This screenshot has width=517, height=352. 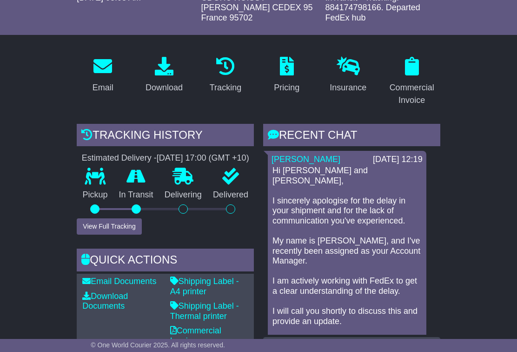 What do you see at coordinates (103, 75) in the screenshot?
I see `a: Email` at bounding box center [103, 75].